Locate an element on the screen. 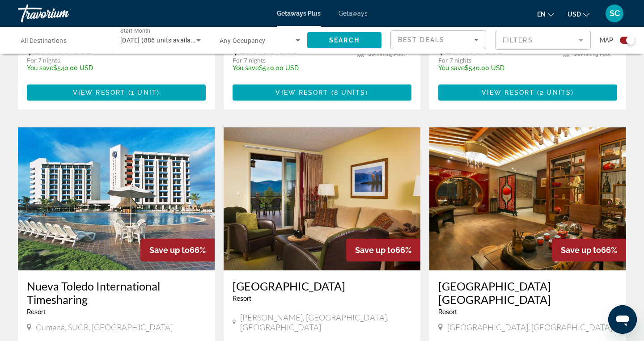 This screenshot has width=644, height=341. img: 0249I01X.jpg is located at coordinates (322, 199).